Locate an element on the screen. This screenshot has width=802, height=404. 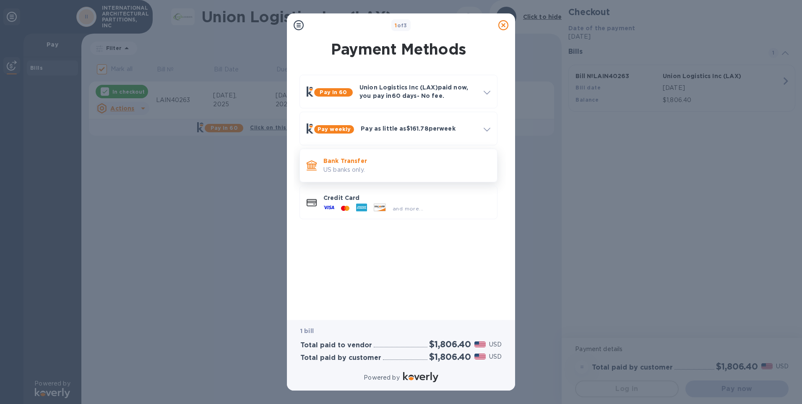
p: Bank Transfer is located at coordinates (407, 161).